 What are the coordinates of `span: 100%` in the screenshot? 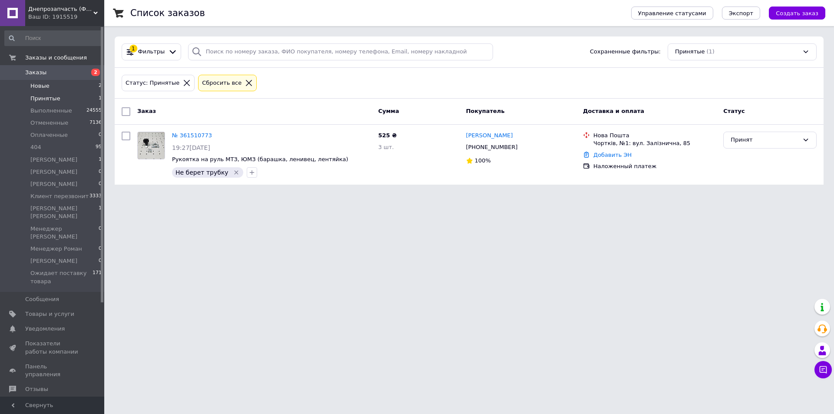 It's located at (482, 160).